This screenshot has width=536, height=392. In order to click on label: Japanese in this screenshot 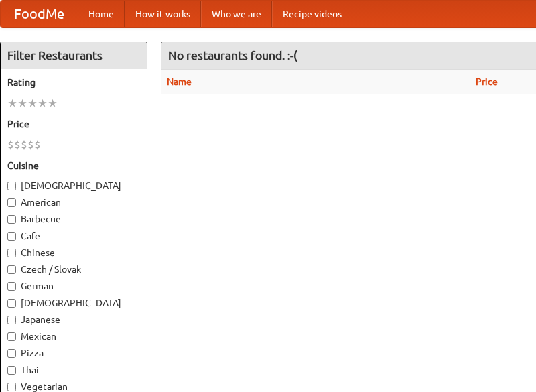, I will do `click(74, 320)`.